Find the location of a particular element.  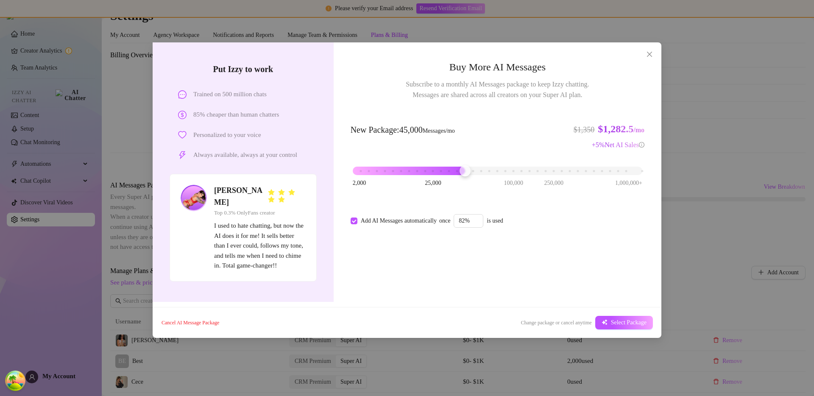

span: thunderbolt is located at coordinates (182, 155).